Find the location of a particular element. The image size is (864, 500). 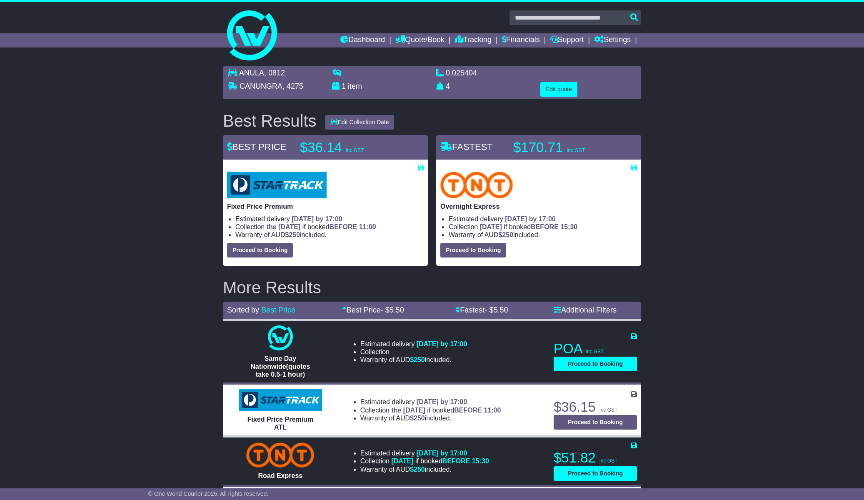

span: Same Day Nationwide(quotes take 0.5-1 hour) is located at coordinates (280, 366).